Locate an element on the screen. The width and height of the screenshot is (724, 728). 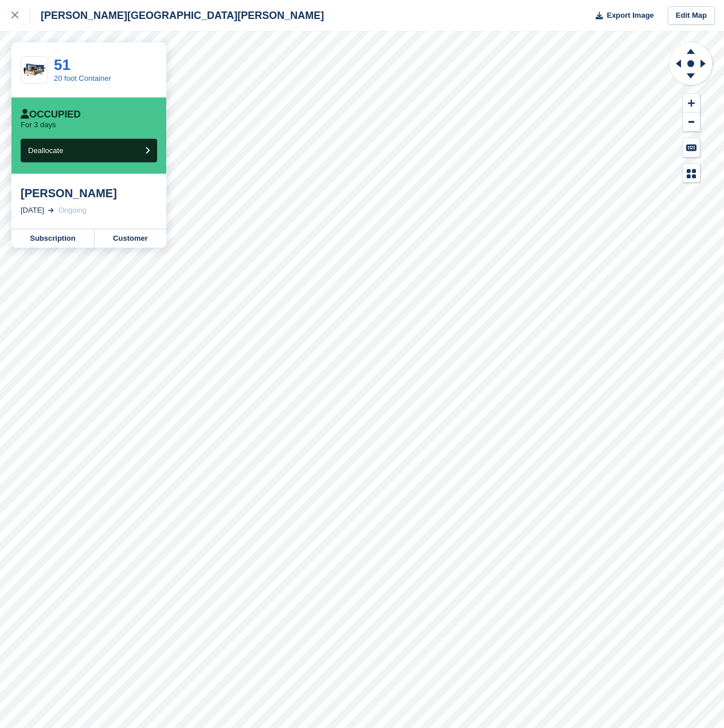
button: Export Image is located at coordinates (621, 15).